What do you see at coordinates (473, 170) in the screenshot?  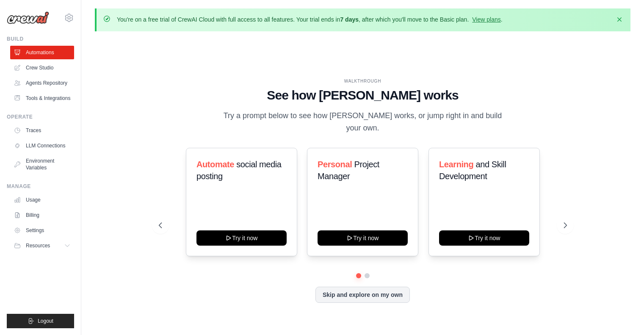 I see `span: and Skill Development` at bounding box center [473, 170].